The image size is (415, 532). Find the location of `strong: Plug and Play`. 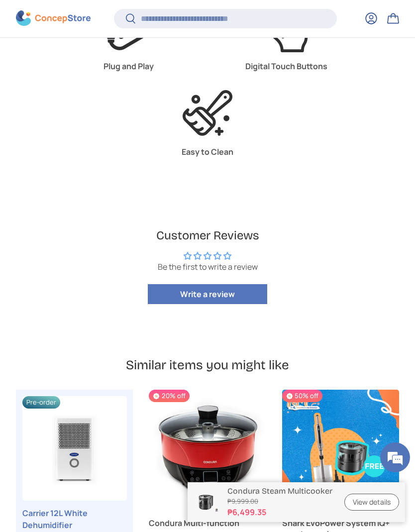

strong: Plug and Play is located at coordinates (129, 66).